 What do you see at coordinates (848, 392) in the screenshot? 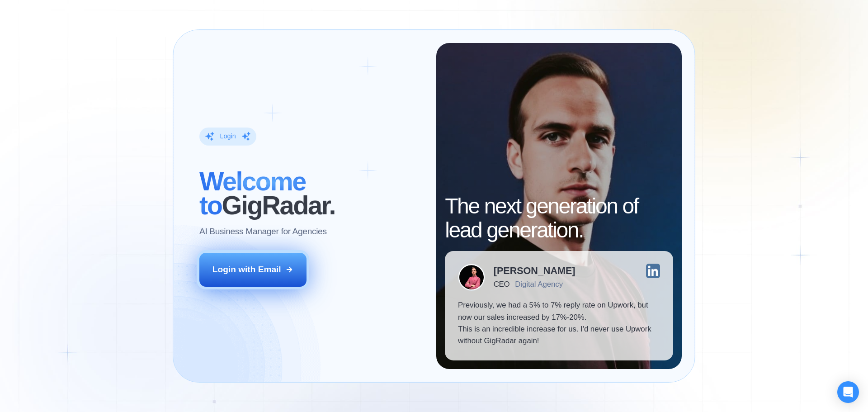
I see `div: Open Intercom Messenger` at bounding box center [848, 392].